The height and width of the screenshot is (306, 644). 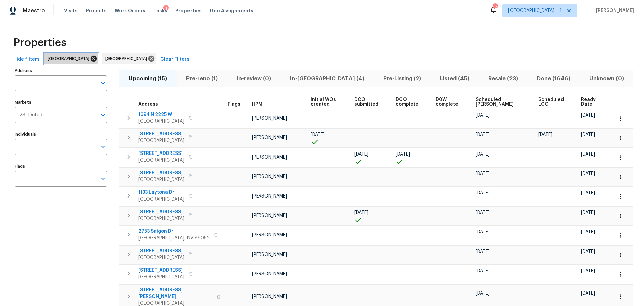 I want to click on span: Listed (45), so click(x=454, y=78).